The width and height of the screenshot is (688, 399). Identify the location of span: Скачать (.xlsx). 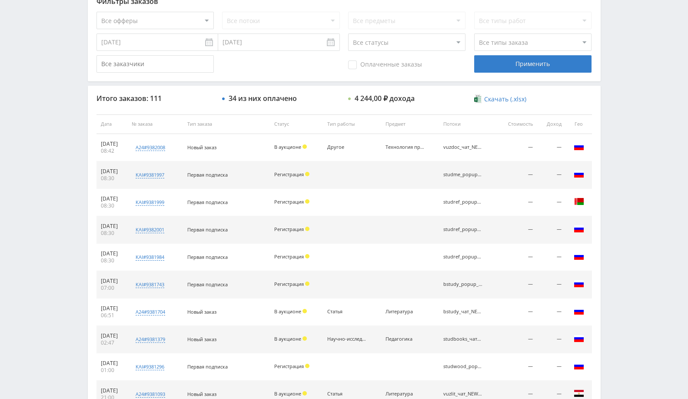
(505, 99).